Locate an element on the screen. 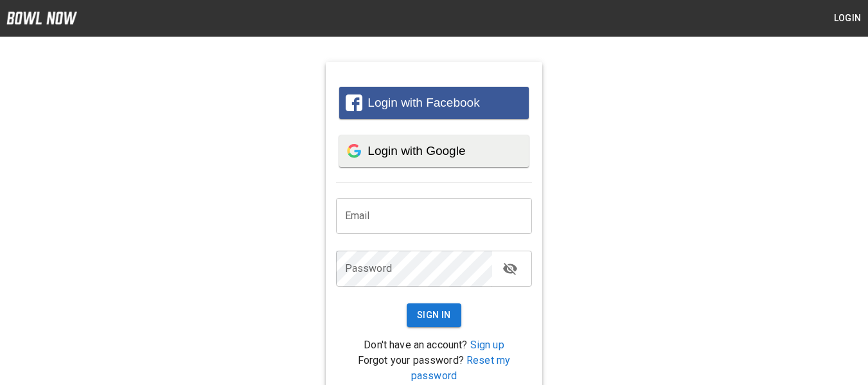 The height and width of the screenshot is (385, 868). a: Sign up is located at coordinates (487, 345).